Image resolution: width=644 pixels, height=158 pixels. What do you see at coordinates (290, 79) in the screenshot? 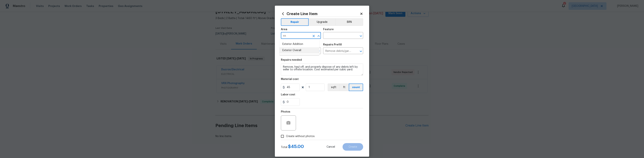
I see `h5: Material cost` at bounding box center [290, 79].